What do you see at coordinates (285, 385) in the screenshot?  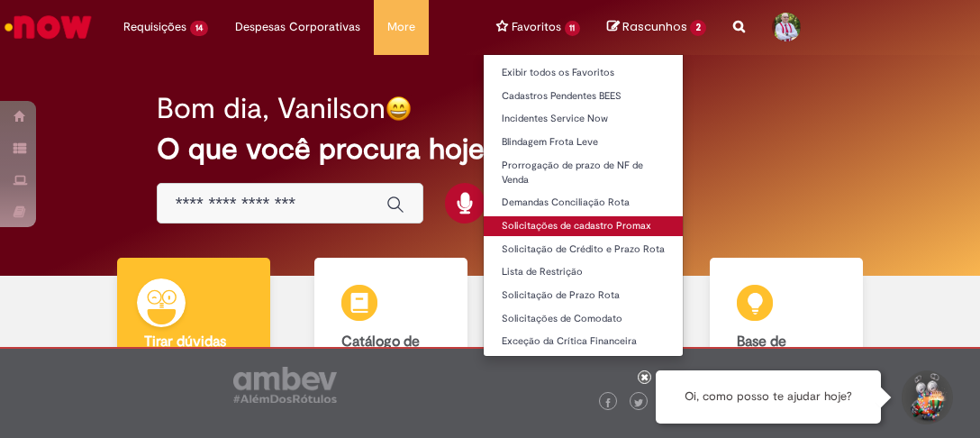 I see `img: logo_footer_ambev_rotulo_gray.png` at bounding box center [285, 385].